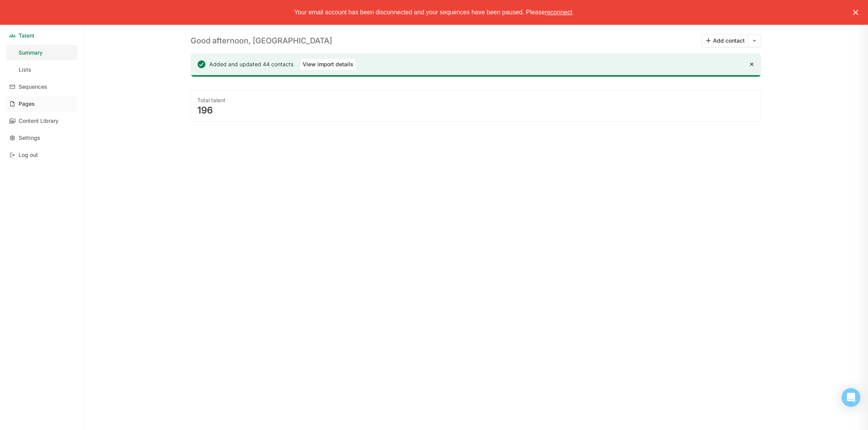  Describe the element at coordinates (25, 69) in the screenshot. I see `div: Lists` at that location.